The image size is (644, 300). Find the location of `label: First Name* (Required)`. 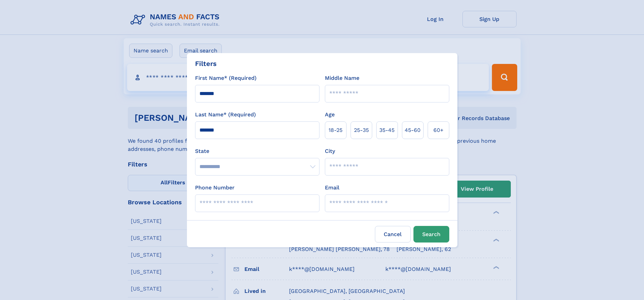

label: First Name* (Required) is located at coordinates (226, 78).